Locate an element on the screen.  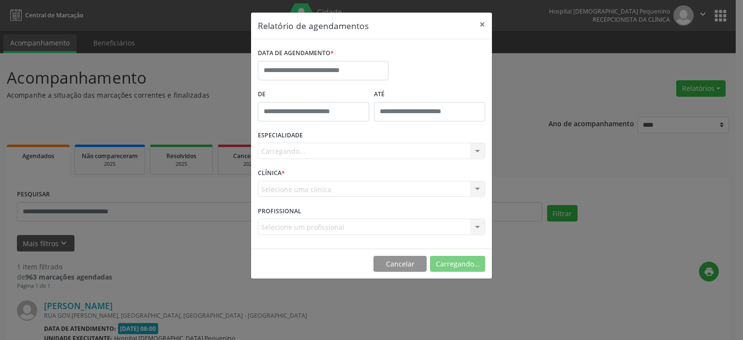
label: ESPECIALIDADE is located at coordinates (280, 135).